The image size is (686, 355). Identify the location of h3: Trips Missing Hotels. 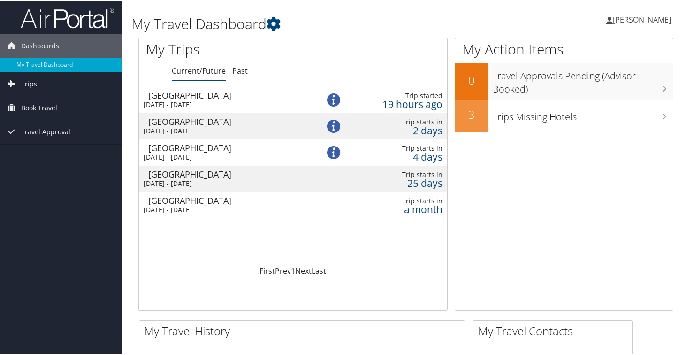
(583, 114).